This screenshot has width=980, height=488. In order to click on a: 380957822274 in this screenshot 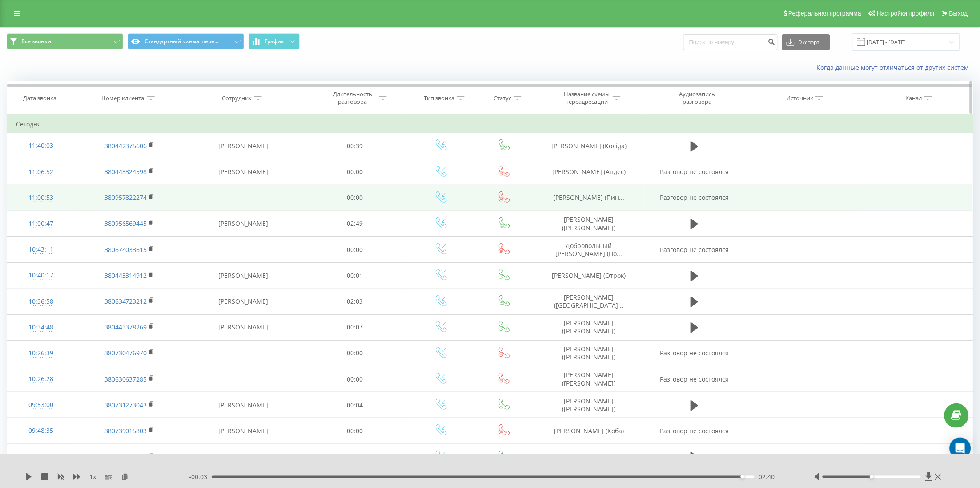, I will do `click(126, 197)`.